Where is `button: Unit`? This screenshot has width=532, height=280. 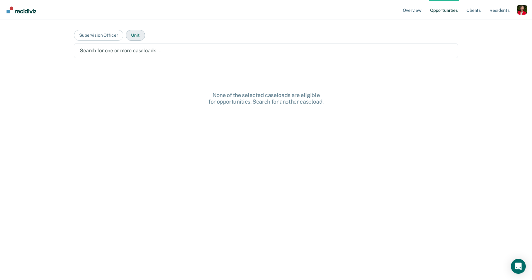
button: Unit is located at coordinates (135, 35).